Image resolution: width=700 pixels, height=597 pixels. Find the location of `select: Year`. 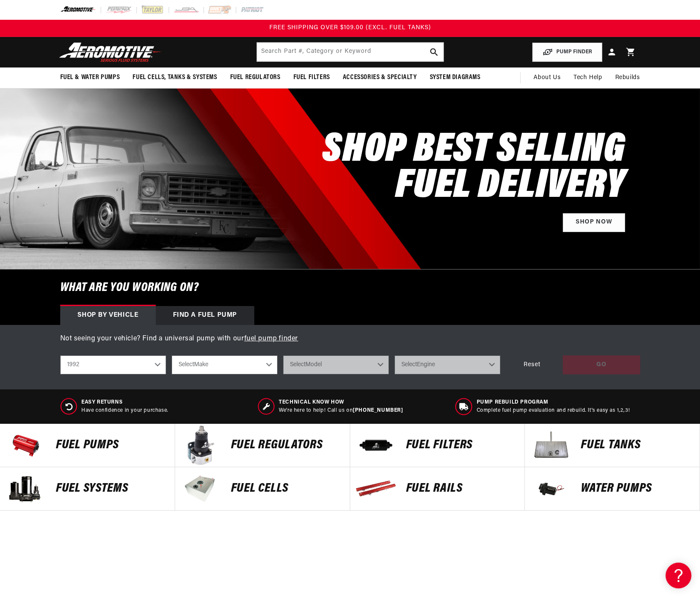

select: Year is located at coordinates (113, 365).